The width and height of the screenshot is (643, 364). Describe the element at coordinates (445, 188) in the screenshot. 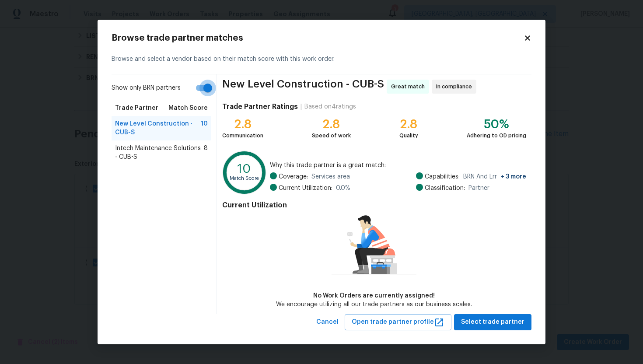

I see `span: Classification:` at that location.